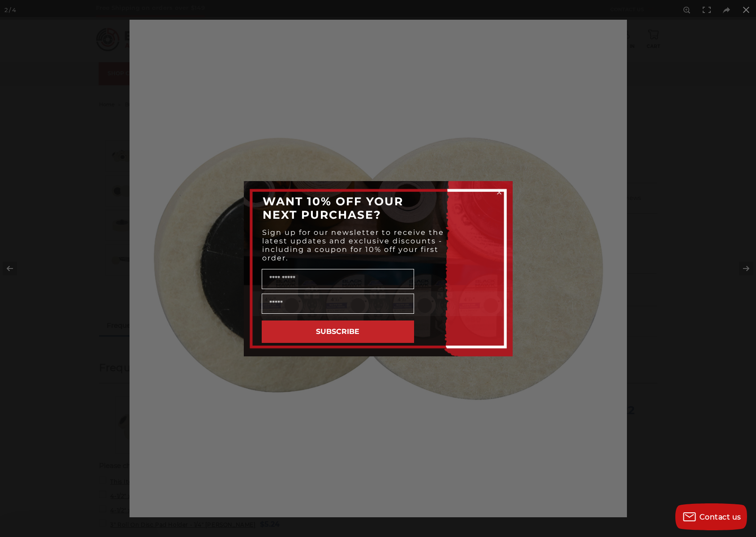 The width and height of the screenshot is (756, 537). I want to click on span: Sign up for our newsletter to receive the latest updates and exclusive discounts - including a co..., so click(353, 245).